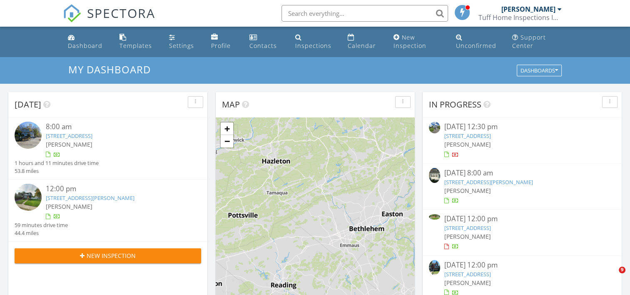  Describe the element at coordinates (57, 171) in the screenshot. I see `div: 53.8 miles` at that location.